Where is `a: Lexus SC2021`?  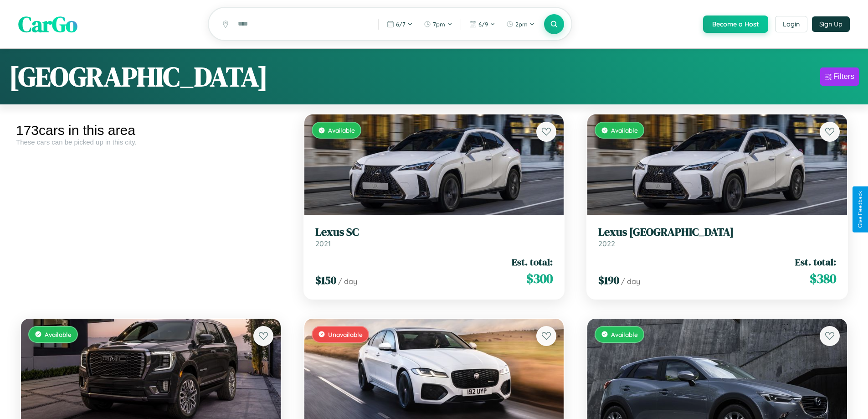 a: Lexus SC2021 is located at coordinates (434, 237).